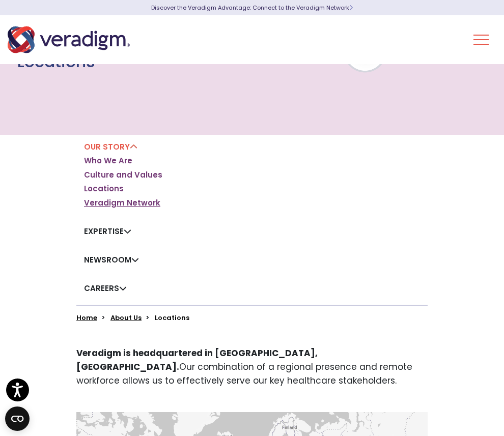 This screenshot has height=436, width=504. I want to click on a: Careers, so click(105, 288).